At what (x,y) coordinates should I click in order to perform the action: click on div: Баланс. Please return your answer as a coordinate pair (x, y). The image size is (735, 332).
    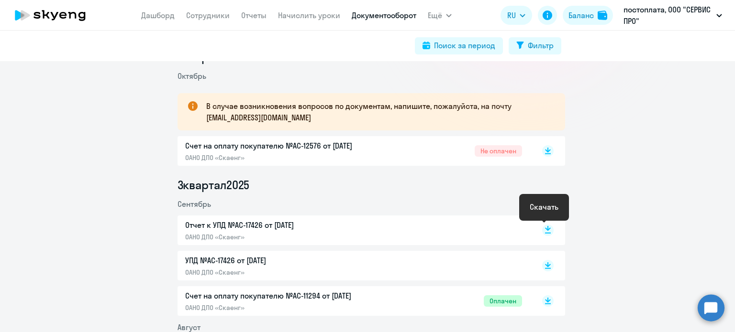
    Looking at the image, I should click on (581, 15).